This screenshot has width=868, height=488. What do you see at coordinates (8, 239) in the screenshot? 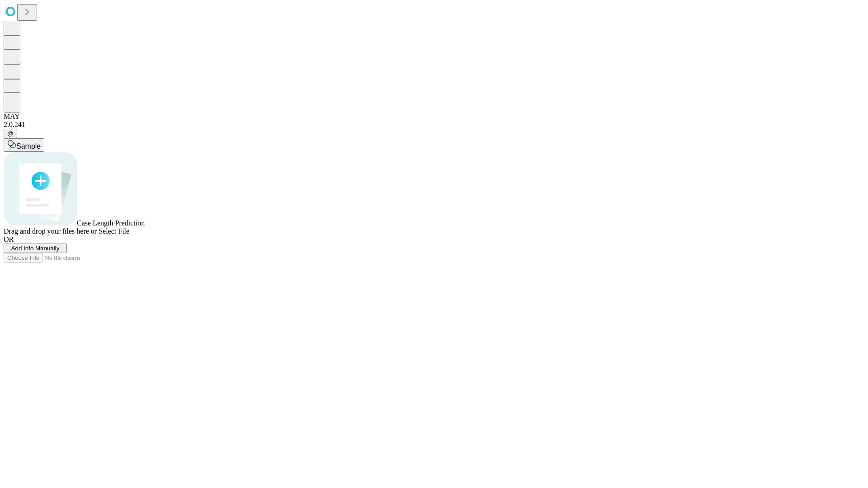
I see `span: OR` at bounding box center [8, 239].